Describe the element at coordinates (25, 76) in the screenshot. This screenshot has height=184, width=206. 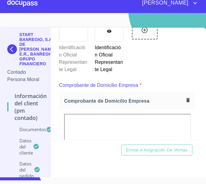
I see `p: Contado Persona Moral` at that location.